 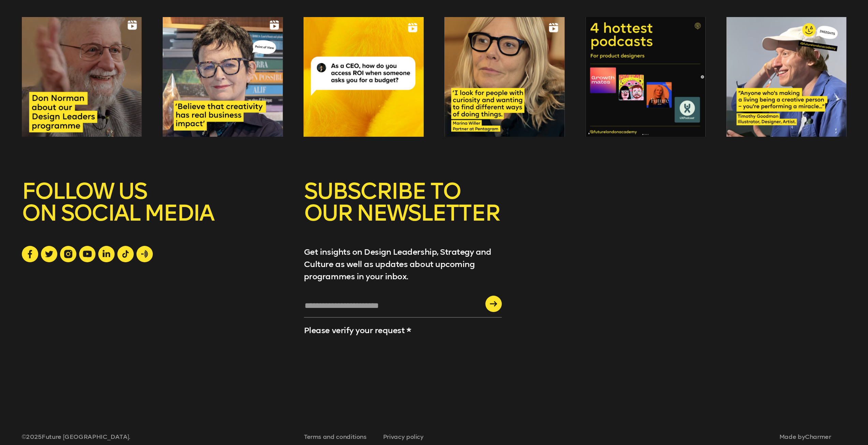 I want to click on a: Privacy policy, so click(x=403, y=437).